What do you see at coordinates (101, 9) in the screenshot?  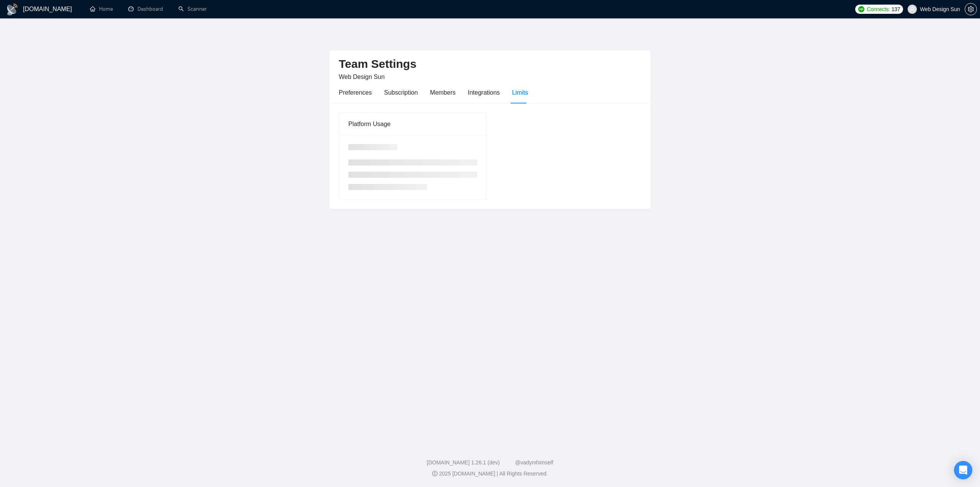 I see `a: homeHome` at bounding box center [101, 9].